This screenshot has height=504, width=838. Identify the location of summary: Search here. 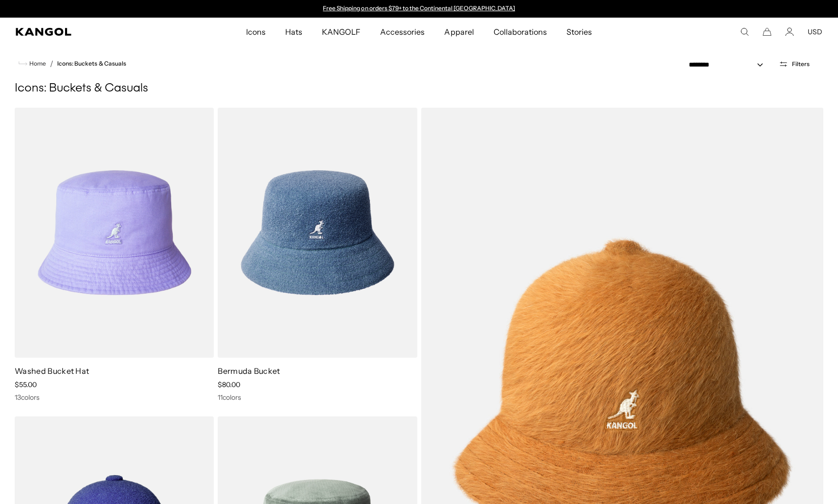
(745, 32).